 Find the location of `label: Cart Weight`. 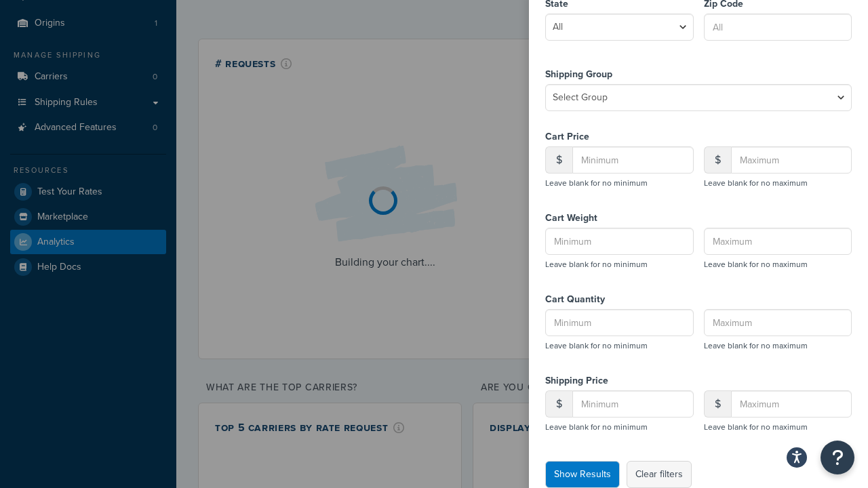

label: Cart Weight is located at coordinates (619, 218).